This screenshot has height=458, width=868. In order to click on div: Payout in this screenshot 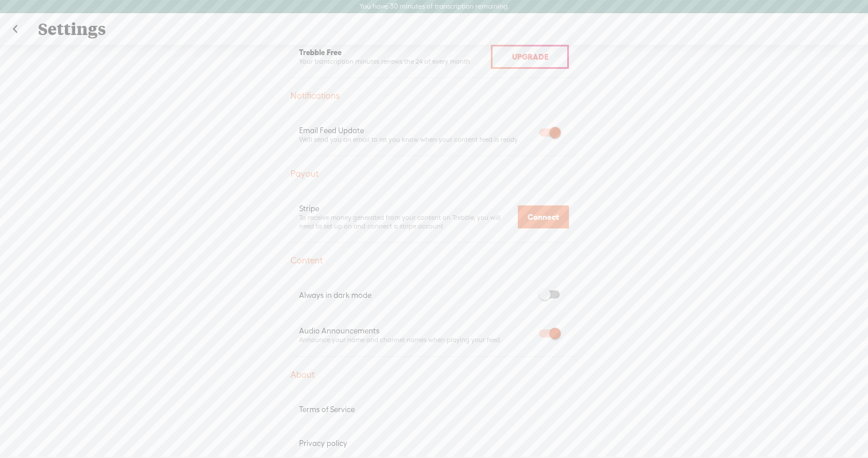, I will do `click(434, 174)`.